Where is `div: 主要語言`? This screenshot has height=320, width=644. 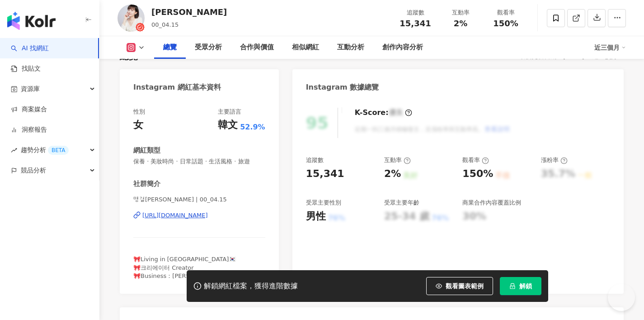
div: 主要語言 is located at coordinates (229, 112).